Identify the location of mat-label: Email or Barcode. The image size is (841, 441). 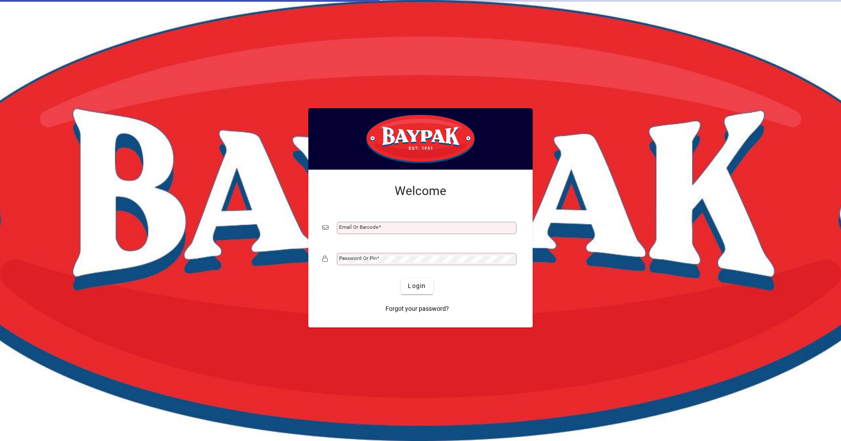
(359, 227).